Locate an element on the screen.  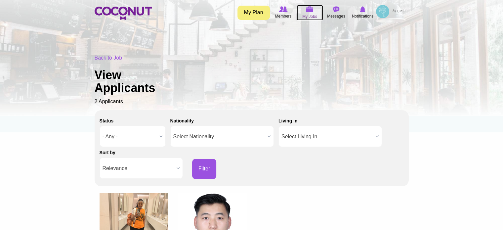
a: Back to Job is located at coordinates (109, 58).